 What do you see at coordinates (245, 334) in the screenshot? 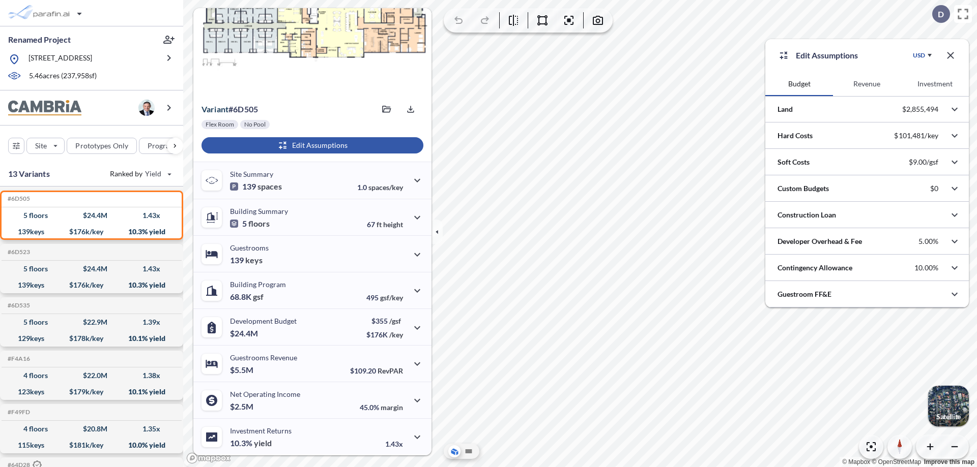
I see `p: $24.4M` at bounding box center [245, 334].